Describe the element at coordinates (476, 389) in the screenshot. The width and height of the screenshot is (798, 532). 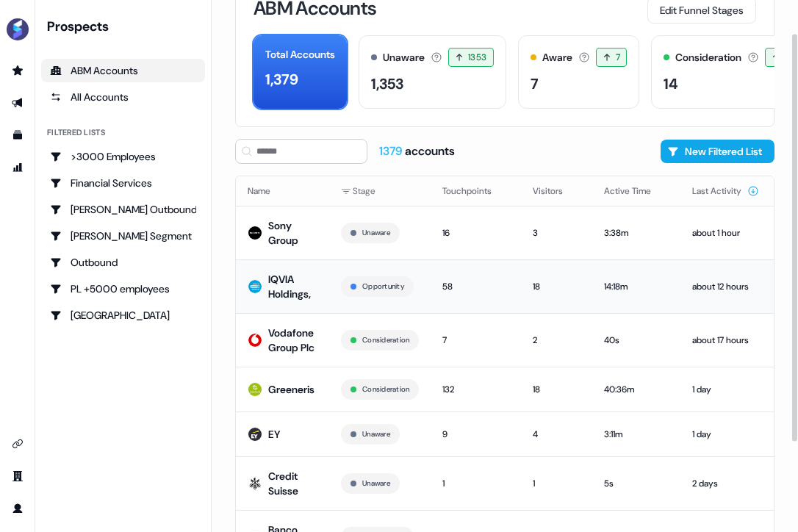
I see `div: 132` at that location.